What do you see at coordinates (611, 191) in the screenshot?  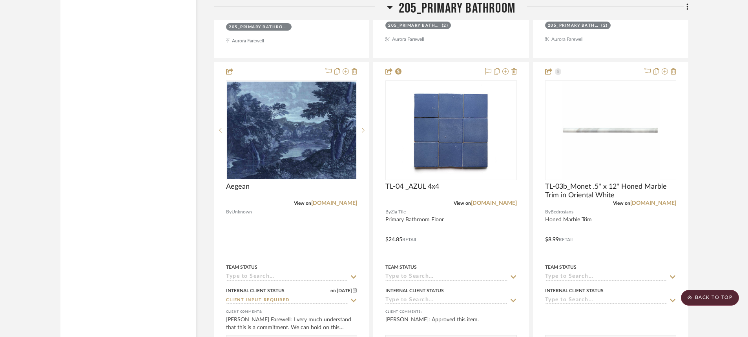 I see `span: TL-03b_Monet .5" x 12" Honed Marble Trim in Oriental White` at bounding box center [611, 191].